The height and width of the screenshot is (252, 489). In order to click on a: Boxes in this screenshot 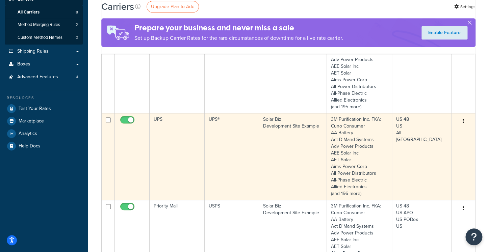, I will do `click(44, 64)`.